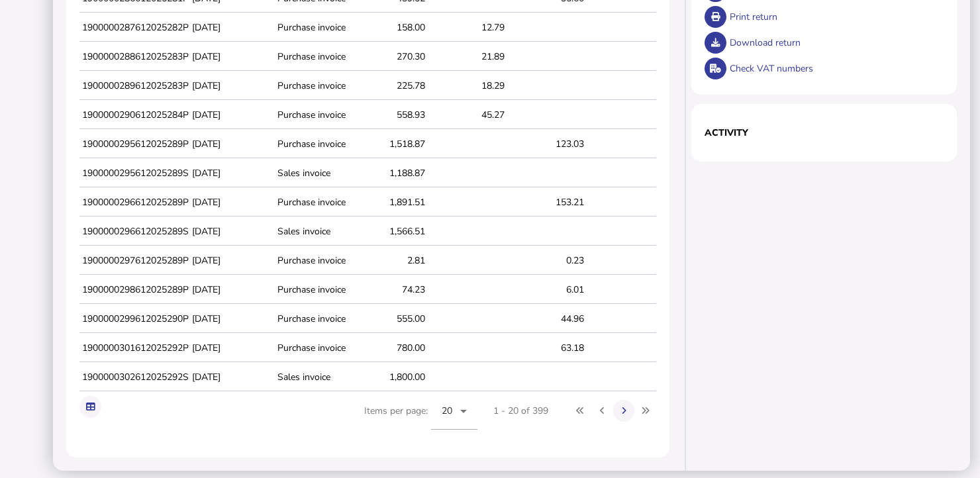 The image size is (980, 478). I want to click on div: 225.78, so click(387, 86).